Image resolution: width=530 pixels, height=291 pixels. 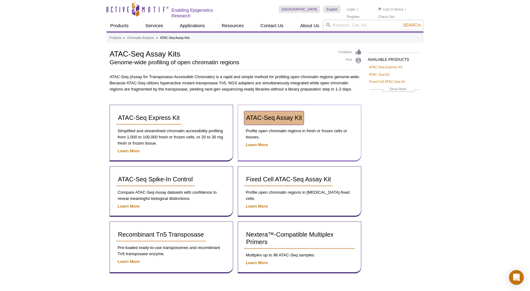 I want to click on a: English, so click(x=332, y=9).